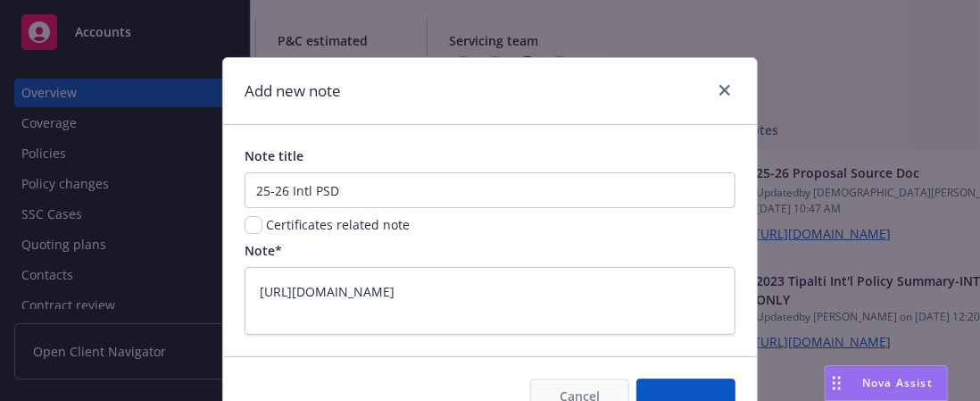 This screenshot has height=401, width=980. Describe the element at coordinates (292, 91) in the screenshot. I see `h1: Add new note` at that location.